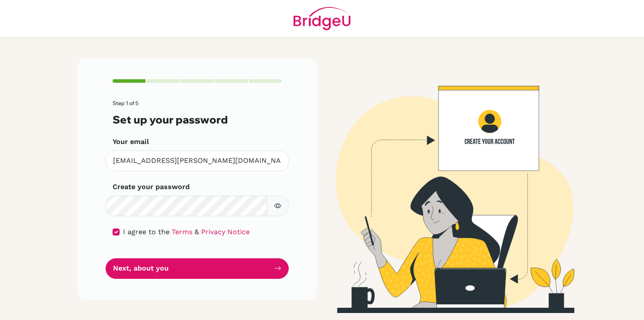  Describe the element at coordinates (125, 103) in the screenshot. I see `span: Step 1 of 5` at that location.